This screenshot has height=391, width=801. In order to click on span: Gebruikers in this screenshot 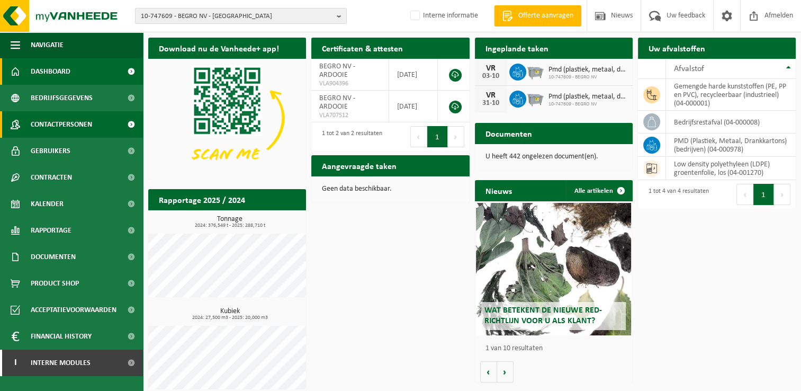, I will do `click(50, 151)`.